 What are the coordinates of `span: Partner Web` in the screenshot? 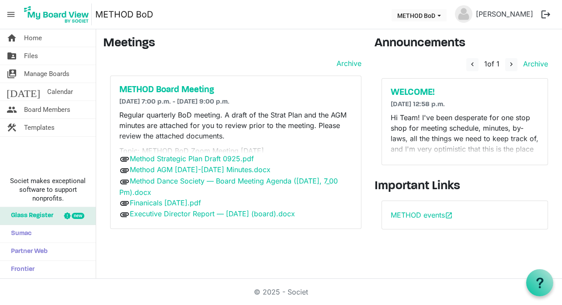 It's located at (27, 252).